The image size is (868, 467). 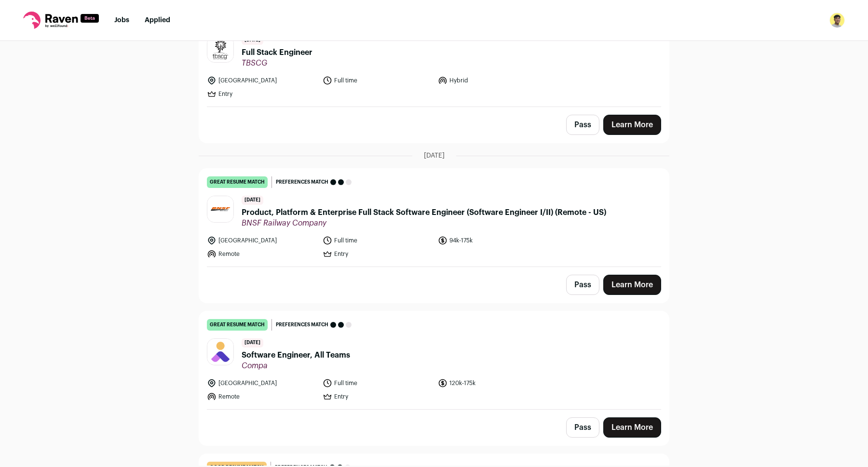 What do you see at coordinates (220, 209) in the screenshot?
I see `img: 1632a4ba117e4889cfaebe0d11216f36385466a488b98b362ecd265b5506a60d.jpg` at bounding box center [220, 209].